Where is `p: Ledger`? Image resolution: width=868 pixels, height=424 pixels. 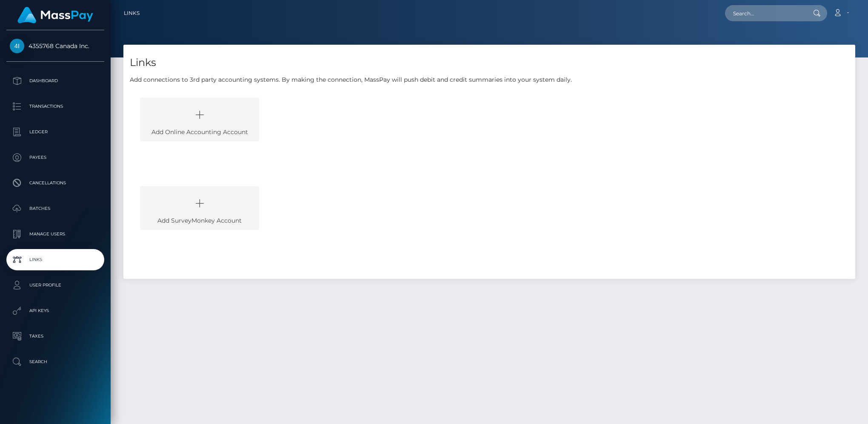 p: Ledger is located at coordinates (55, 132).